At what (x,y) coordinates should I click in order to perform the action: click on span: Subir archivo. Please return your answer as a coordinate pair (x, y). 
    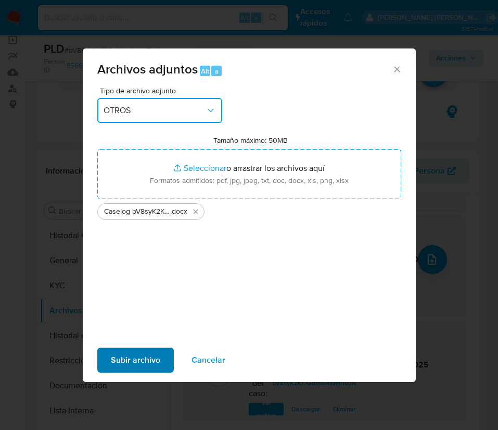
    Looking at the image, I should click on (135, 360).